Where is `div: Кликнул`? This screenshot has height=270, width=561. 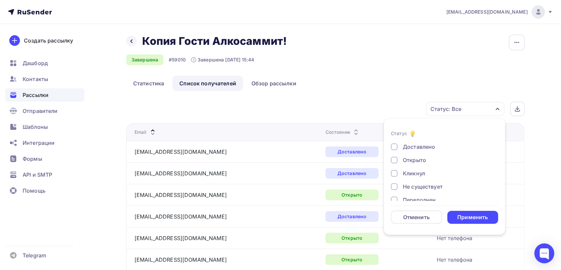
div: Кликнул is located at coordinates (413, 173).